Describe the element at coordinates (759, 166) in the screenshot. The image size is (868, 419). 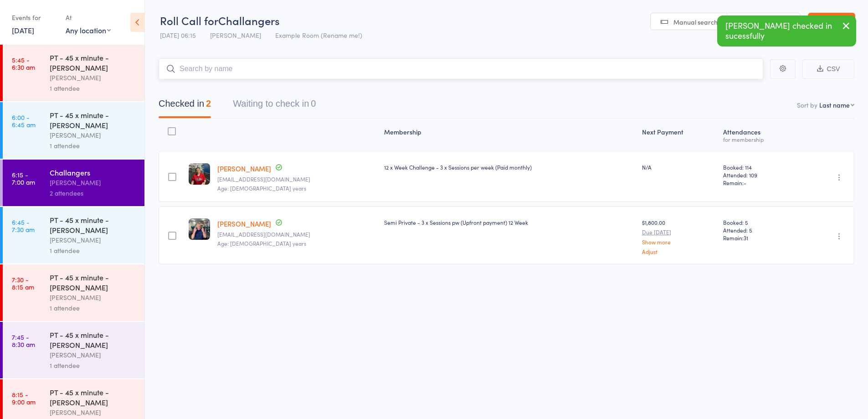
I see `span: Booked: 114` at that location.